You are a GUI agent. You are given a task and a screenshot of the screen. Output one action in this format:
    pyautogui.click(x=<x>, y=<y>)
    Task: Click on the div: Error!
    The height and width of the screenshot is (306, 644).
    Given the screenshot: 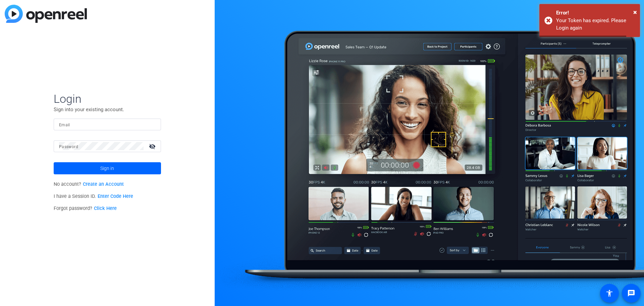 What is the action you would take?
    pyautogui.click(x=596, y=13)
    